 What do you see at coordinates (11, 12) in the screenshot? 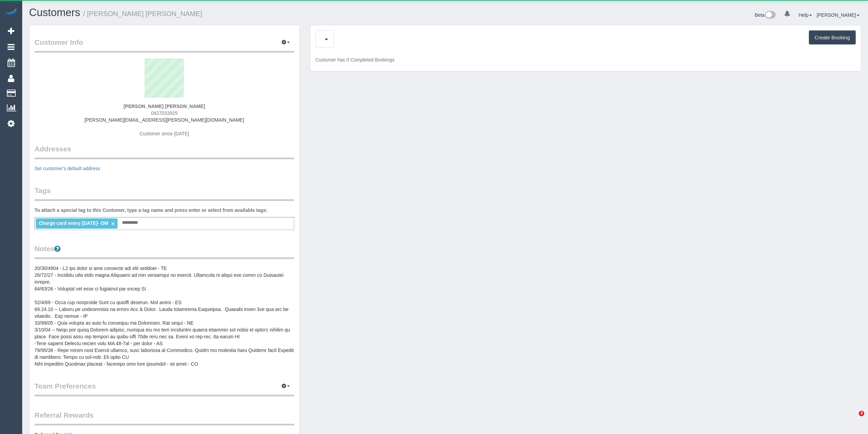
I see `a: Automaid Logo` at bounding box center [11, 12].